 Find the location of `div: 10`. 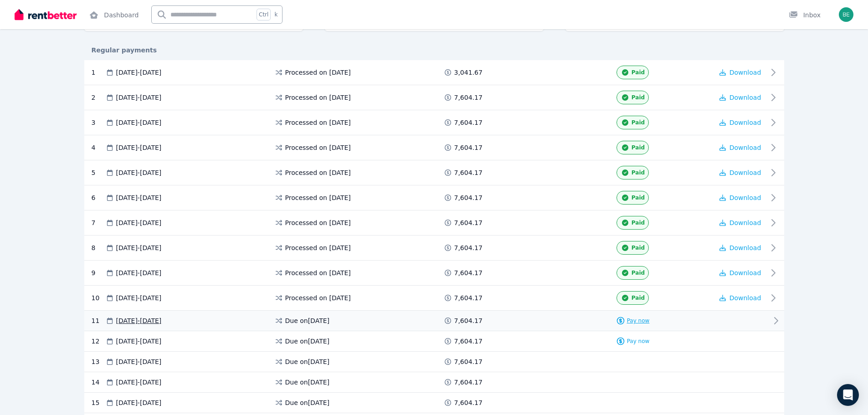

div: 10 is located at coordinates (99, 298).